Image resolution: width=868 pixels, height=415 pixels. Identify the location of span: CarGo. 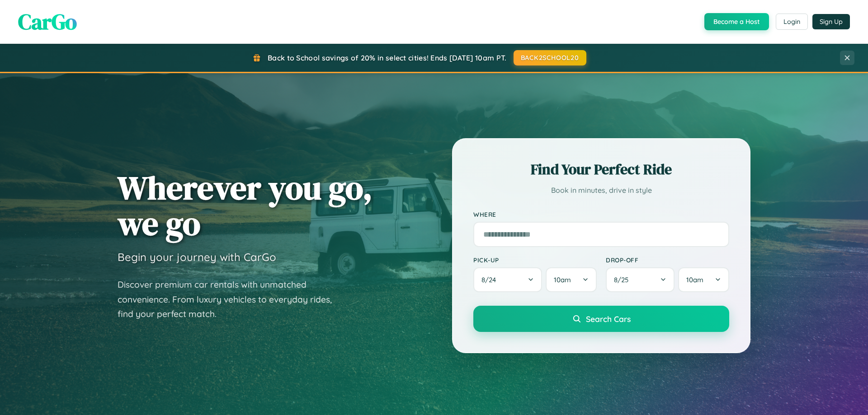
(47, 22).